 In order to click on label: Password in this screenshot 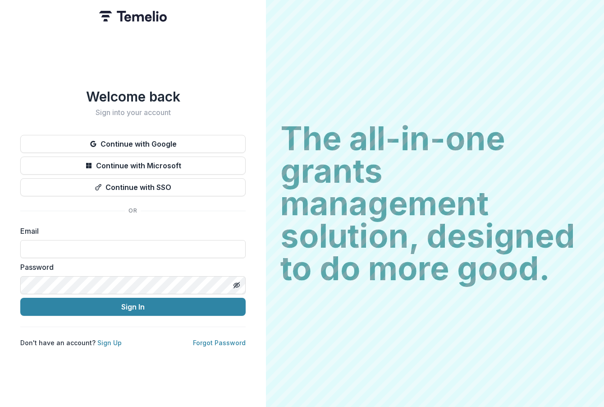, I will do `click(130, 267)`.